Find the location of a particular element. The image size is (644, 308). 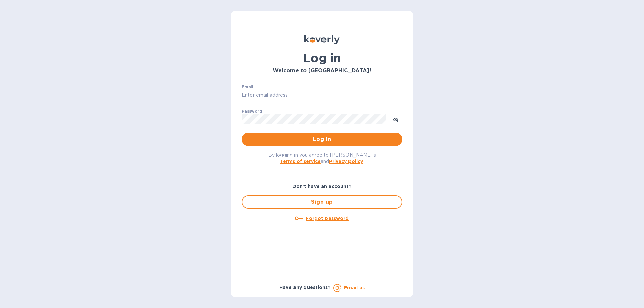

a: Email us is located at coordinates (354, 288).